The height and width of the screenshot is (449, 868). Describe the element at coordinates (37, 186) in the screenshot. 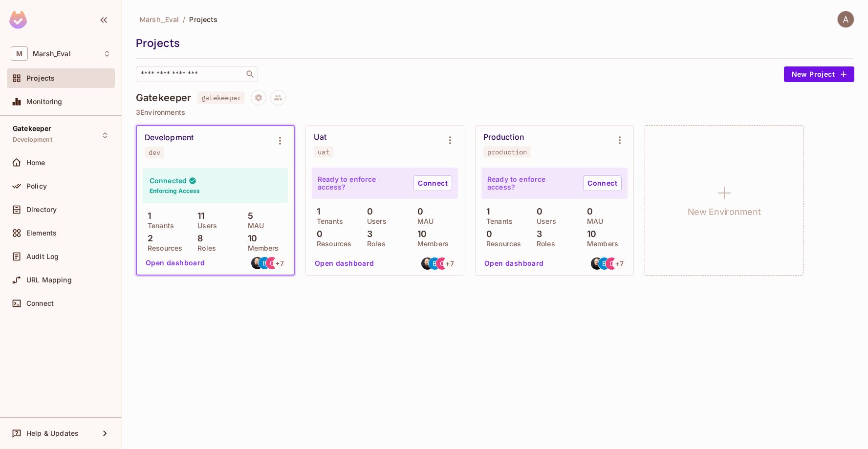

I see `span: Policy` at that location.